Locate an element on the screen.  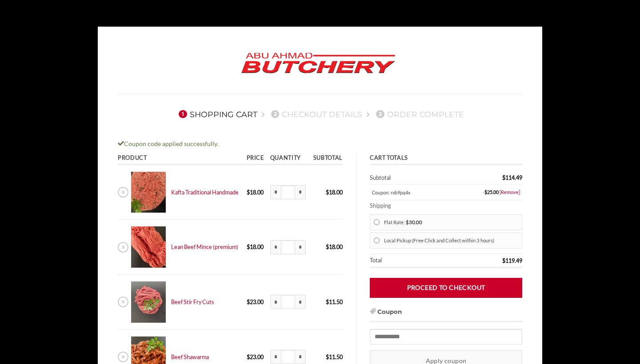
a: Remove Kafta Traditional Handmade from cart is located at coordinates (123, 192).